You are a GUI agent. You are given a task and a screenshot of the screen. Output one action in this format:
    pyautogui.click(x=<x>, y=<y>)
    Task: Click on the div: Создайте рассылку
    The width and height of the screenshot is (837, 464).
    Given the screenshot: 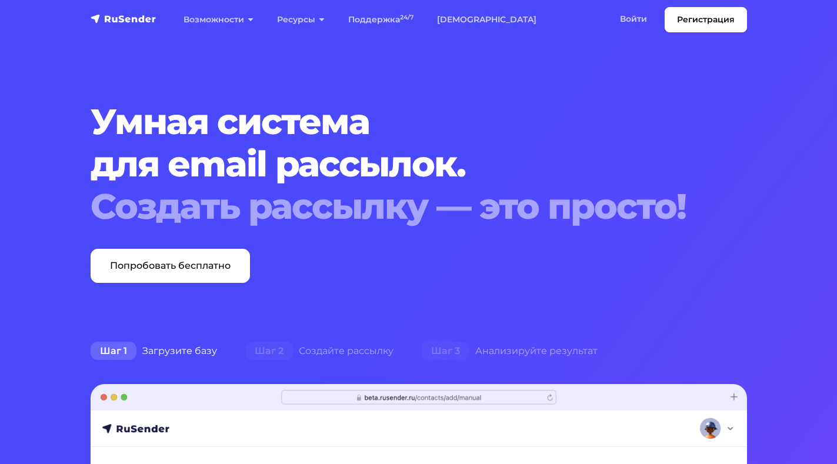 What is the action you would take?
    pyautogui.click(x=320, y=351)
    